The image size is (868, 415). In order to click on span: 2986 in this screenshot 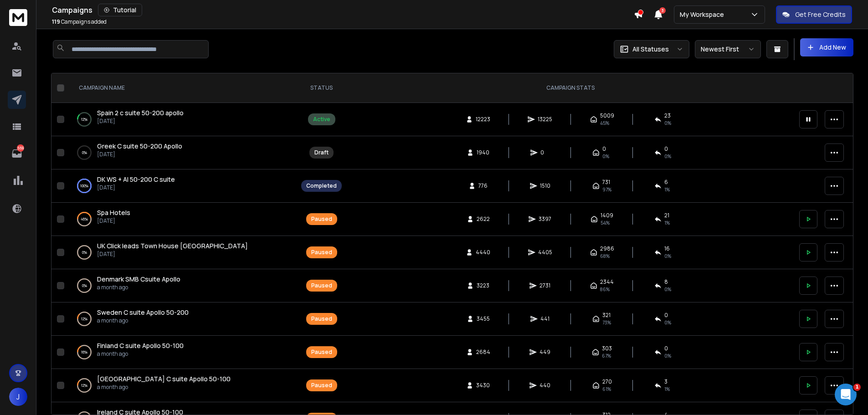, I will do `click(607, 249)`.